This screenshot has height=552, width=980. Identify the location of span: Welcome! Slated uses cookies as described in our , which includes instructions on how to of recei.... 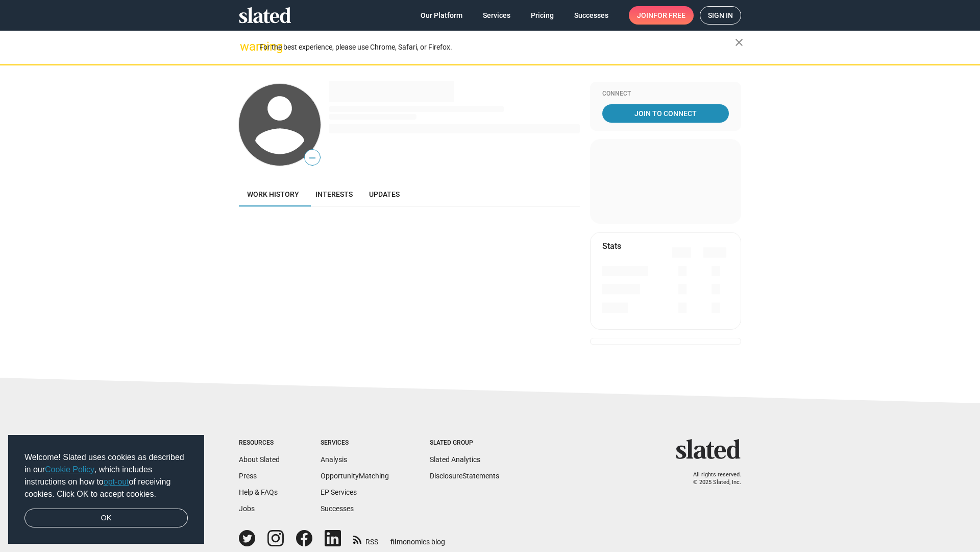
(107, 475).